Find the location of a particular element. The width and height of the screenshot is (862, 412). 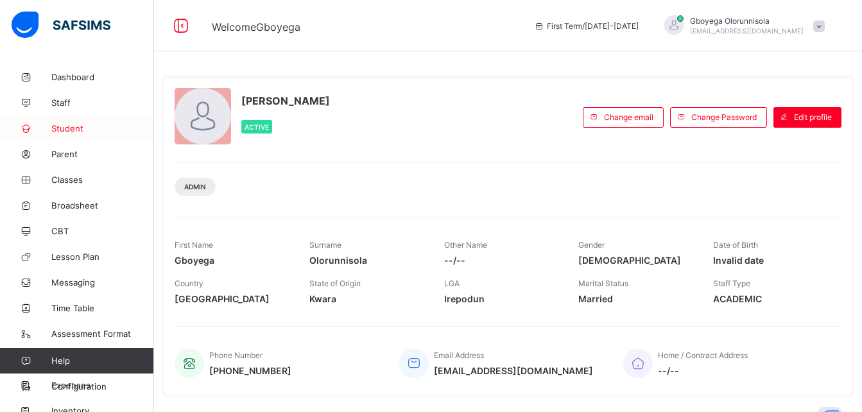

span: Email Address is located at coordinates (459, 355).